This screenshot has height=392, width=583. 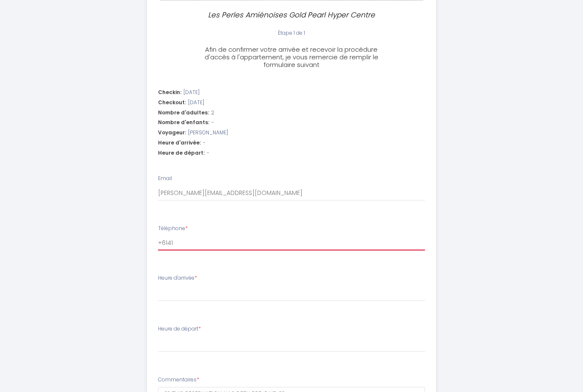 What do you see at coordinates (184, 123) in the screenshot?
I see `span: Nombre d'enfants:` at bounding box center [184, 123].